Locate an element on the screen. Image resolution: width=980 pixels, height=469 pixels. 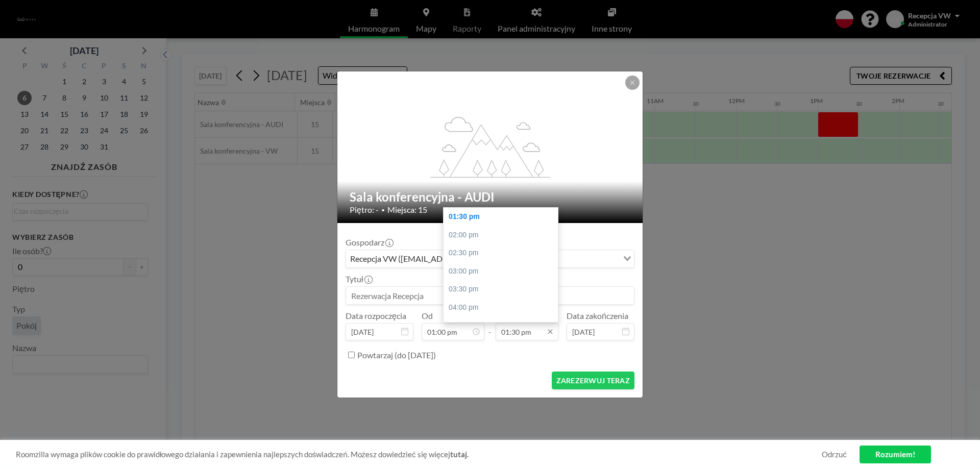
div: 01:30 pm is located at coordinates (503, 217).